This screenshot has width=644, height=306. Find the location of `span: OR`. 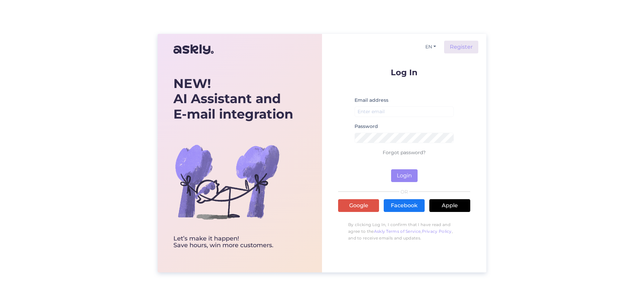

span: OR is located at coordinates (404, 191).